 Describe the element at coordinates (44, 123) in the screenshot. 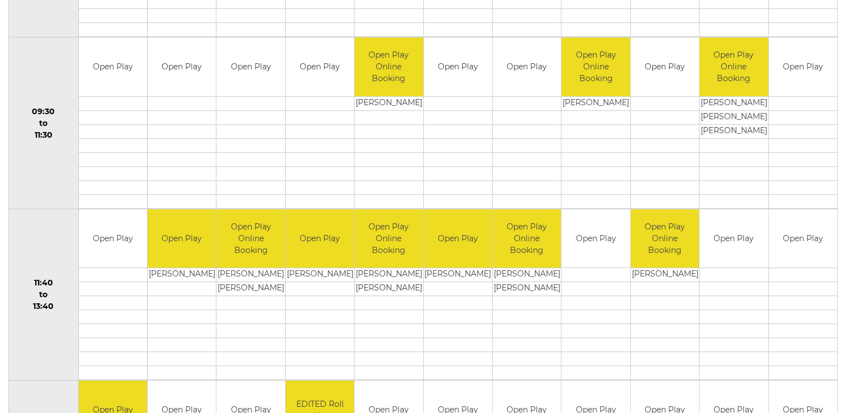

I see `td: 09:30 to 11:30` at that location.